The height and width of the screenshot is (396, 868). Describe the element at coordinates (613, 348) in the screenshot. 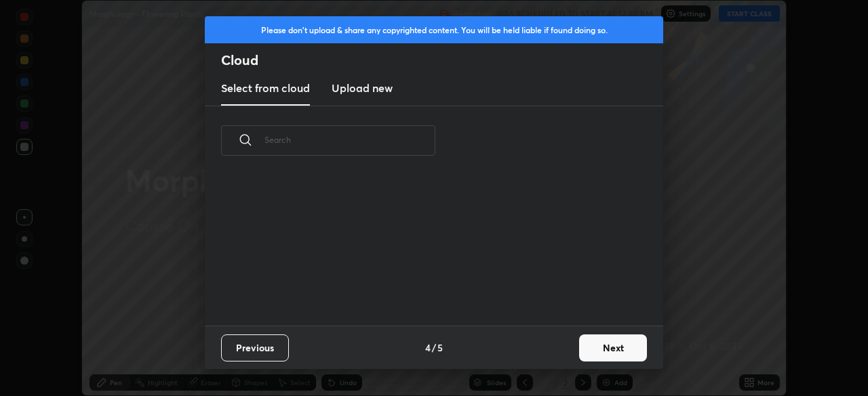

I see `button: Next` at that location.